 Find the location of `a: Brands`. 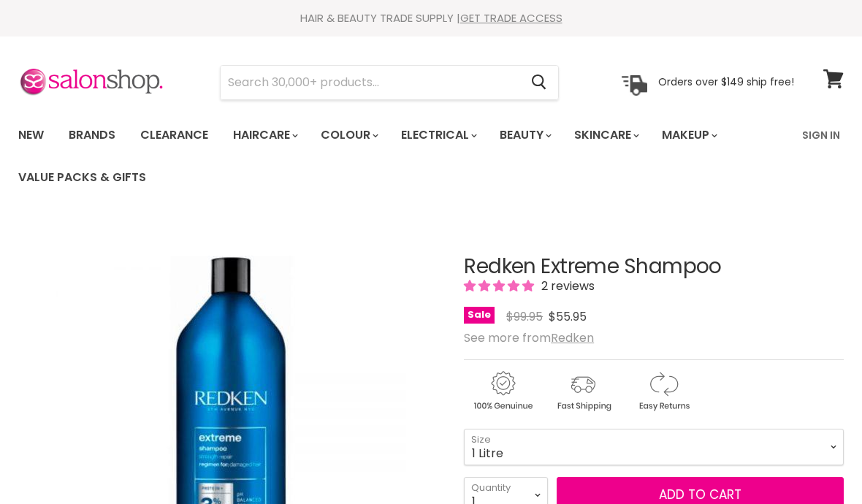

a: Brands is located at coordinates (92, 136).